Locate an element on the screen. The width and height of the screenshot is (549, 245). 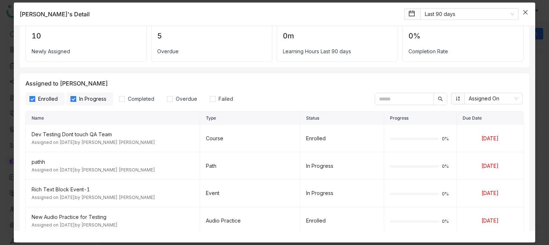
span: Failed is located at coordinates (226, 99).